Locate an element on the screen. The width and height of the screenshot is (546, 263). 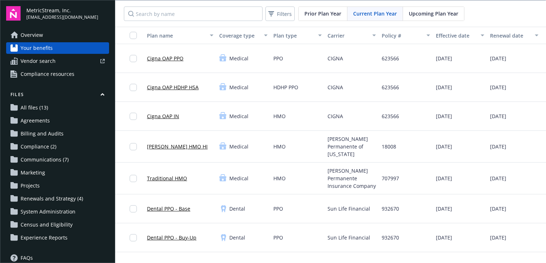
div: Coverage type is located at coordinates (239, 35).